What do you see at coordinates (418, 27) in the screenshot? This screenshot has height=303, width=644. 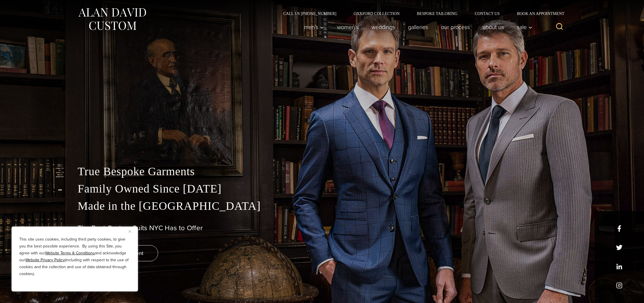 I see `a: Galleries` at bounding box center [418, 27].